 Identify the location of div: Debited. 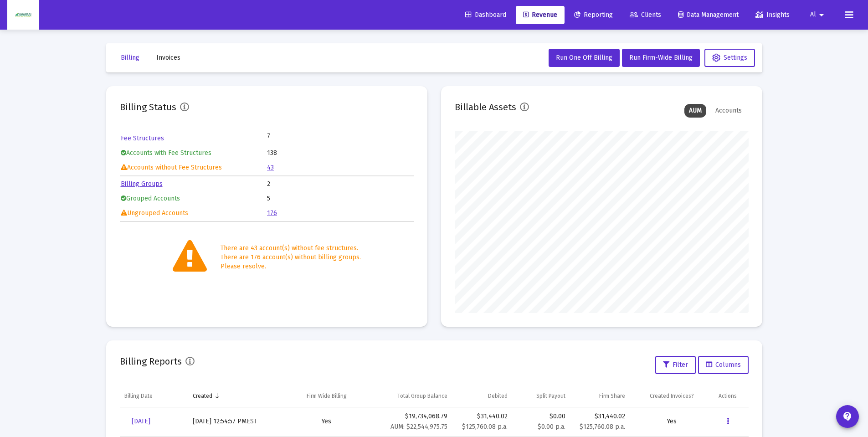
(497, 396).